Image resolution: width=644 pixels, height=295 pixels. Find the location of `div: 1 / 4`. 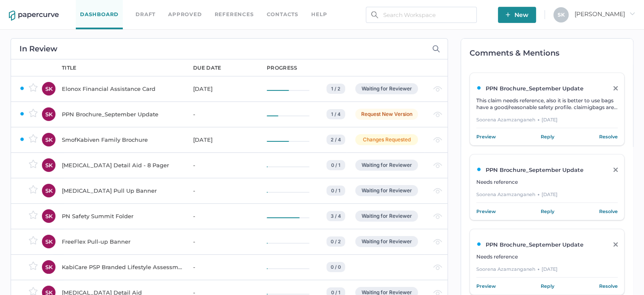

div: 1 / 4 is located at coordinates (336, 114).